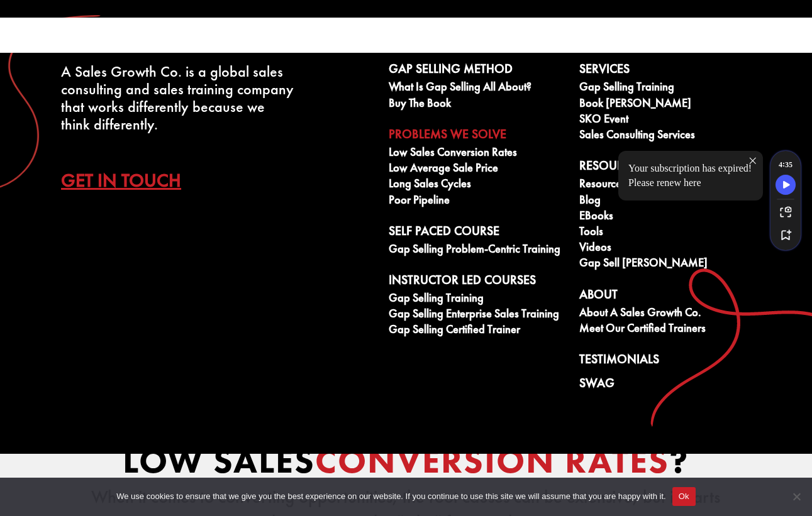  I want to click on span: Conversion Rates, so click(502, 461).